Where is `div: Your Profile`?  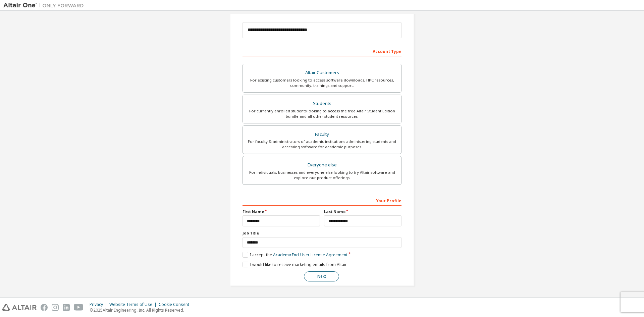 div: Your Profile is located at coordinates (322, 200).